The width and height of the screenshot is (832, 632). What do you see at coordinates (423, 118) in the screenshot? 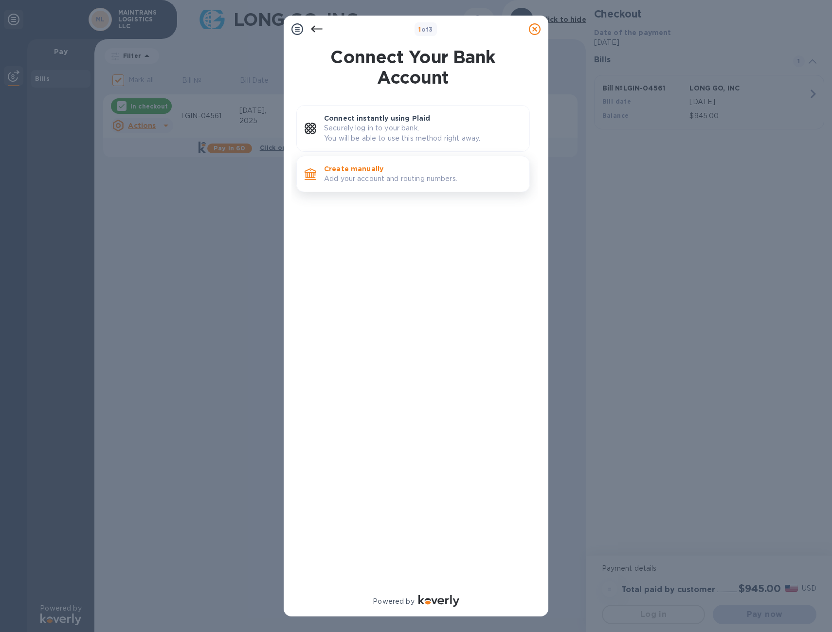
I see `p: Connect instantly using Plaid` at bounding box center [423, 118].